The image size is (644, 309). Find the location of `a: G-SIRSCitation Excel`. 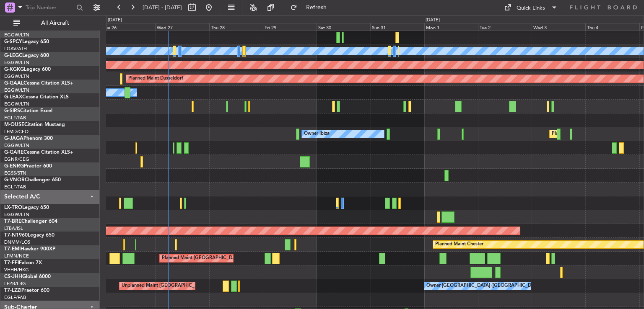

a: G-SIRSCitation Excel is located at coordinates (28, 111).